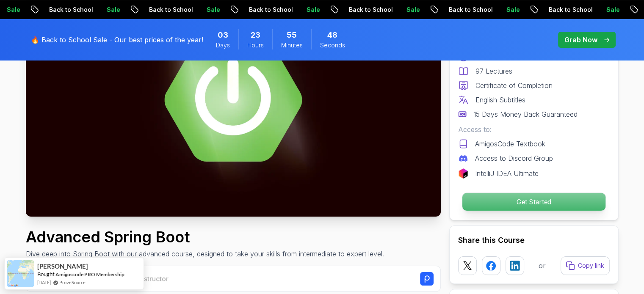  I want to click on h2: Share this Course, so click(534, 240).